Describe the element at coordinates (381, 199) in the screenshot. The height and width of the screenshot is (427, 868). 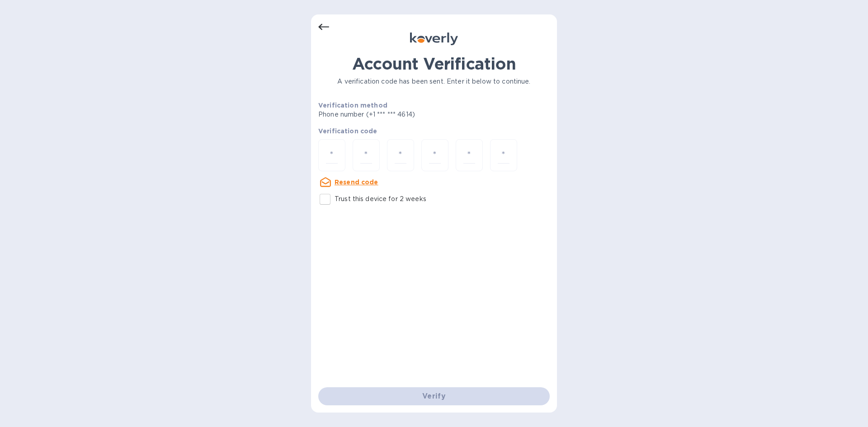
I see `p: Trust this device for 2 weeks` at that location.